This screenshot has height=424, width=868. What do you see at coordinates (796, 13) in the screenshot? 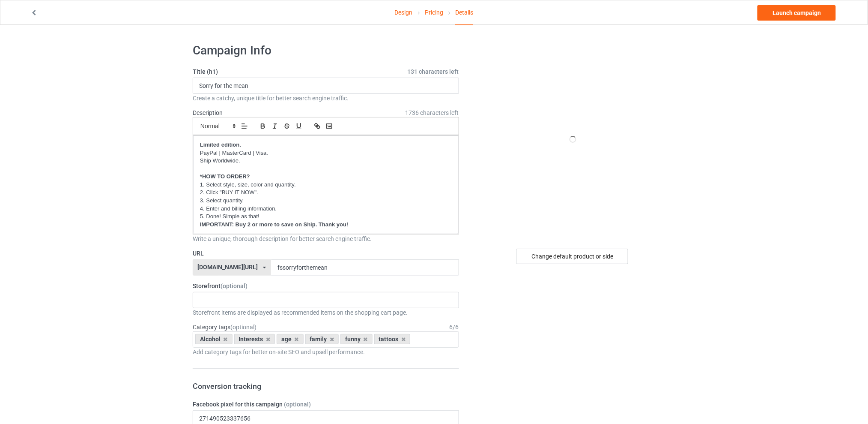
I see `a: Launch campaign` at bounding box center [796, 13].